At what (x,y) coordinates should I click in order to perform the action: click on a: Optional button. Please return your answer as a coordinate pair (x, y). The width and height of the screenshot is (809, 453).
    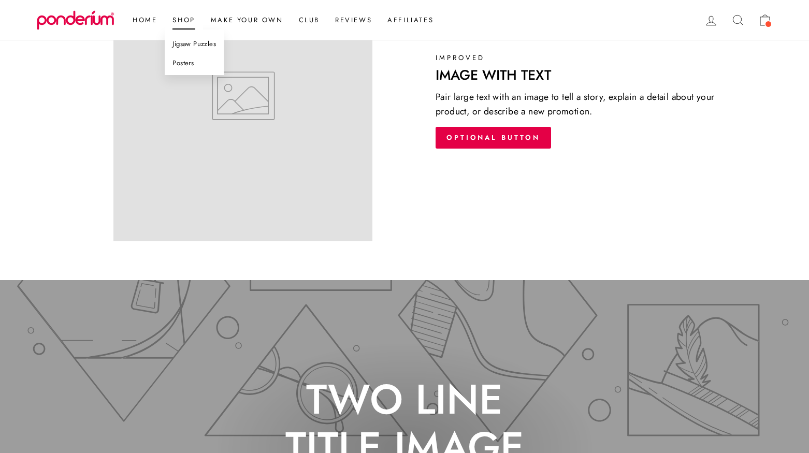
    Looking at the image, I should click on (493, 138).